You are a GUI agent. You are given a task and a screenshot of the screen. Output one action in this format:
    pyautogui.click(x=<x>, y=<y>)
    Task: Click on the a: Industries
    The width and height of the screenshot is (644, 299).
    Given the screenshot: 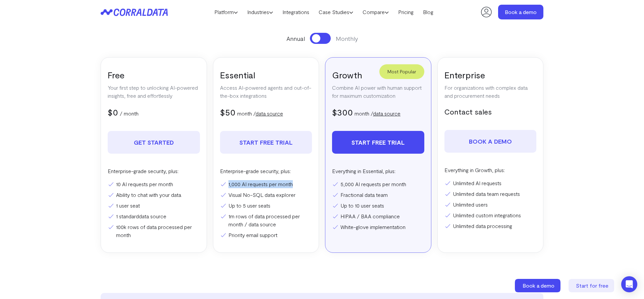 What is the action you would take?
    pyautogui.click(x=260, y=12)
    